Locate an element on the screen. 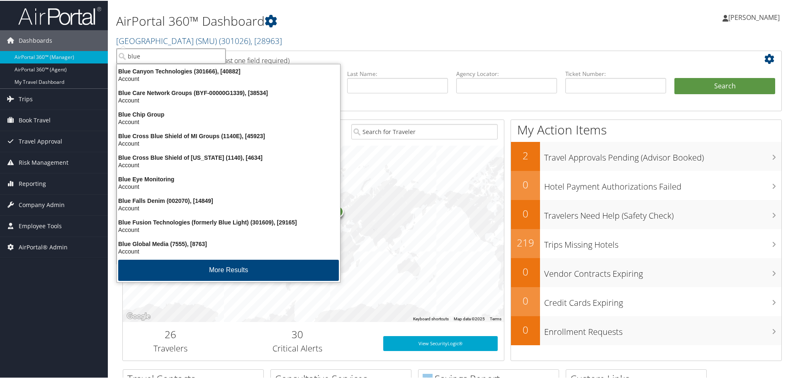 The image size is (793, 378). h2: 26 is located at coordinates (170, 334).